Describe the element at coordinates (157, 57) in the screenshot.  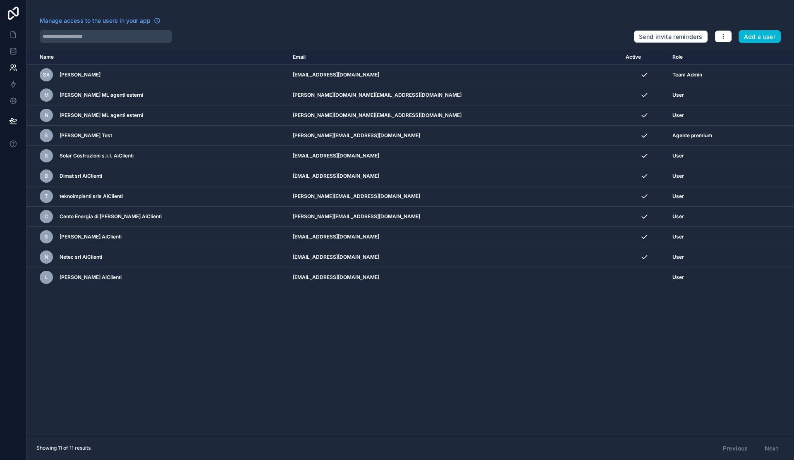
I see `th: Name` at that location.